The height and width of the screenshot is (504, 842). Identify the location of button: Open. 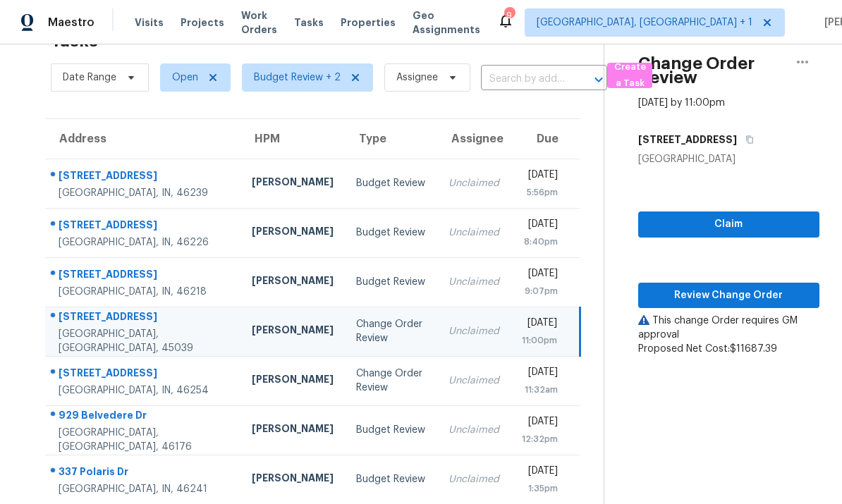
(599, 80).